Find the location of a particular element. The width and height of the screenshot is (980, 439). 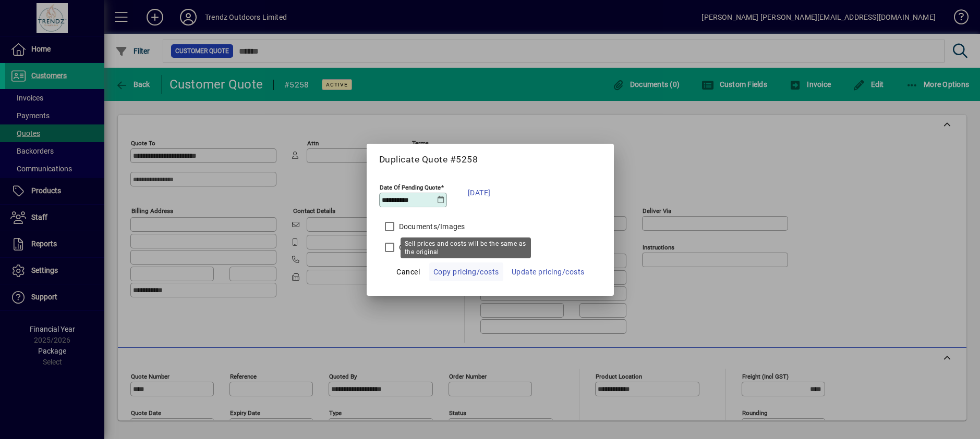

button: Update pricing/costs is located at coordinates (548, 272).